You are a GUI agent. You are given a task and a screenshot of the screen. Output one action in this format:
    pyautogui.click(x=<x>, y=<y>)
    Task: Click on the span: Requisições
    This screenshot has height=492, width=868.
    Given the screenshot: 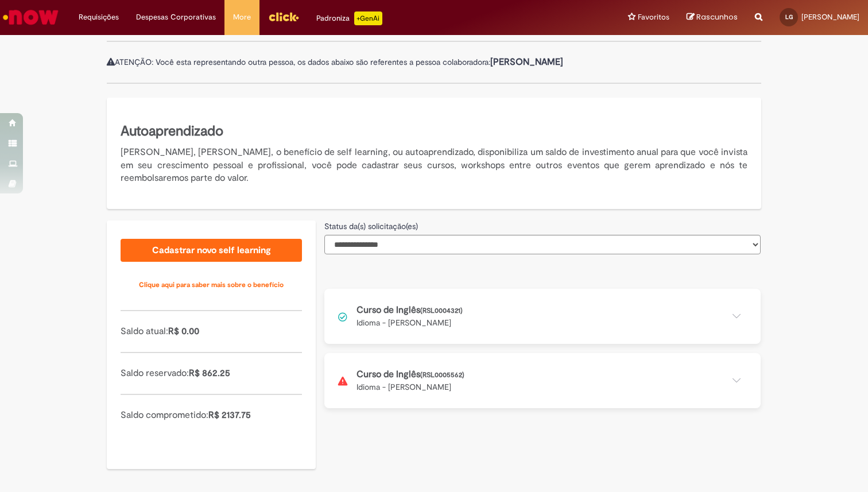 What is the action you would take?
    pyautogui.click(x=99, y=17)
    